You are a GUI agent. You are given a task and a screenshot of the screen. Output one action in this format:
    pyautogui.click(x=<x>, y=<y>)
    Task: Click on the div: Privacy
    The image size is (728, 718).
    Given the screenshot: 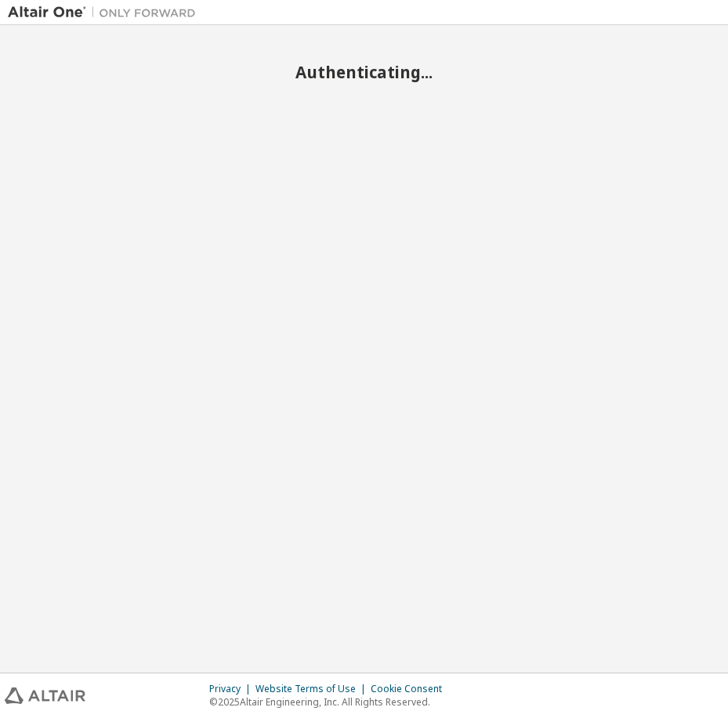 What is the action you would take?
    pyautogui.click(x=231, y=689)
    